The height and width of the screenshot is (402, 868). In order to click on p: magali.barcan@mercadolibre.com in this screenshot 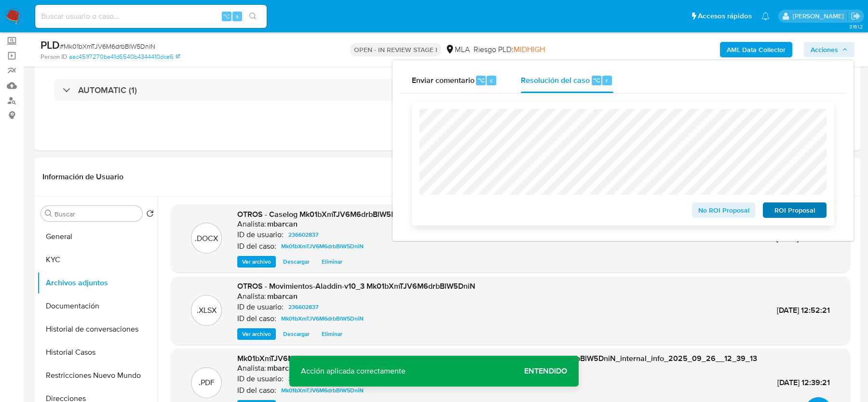, I will do `click(820, 16)`.